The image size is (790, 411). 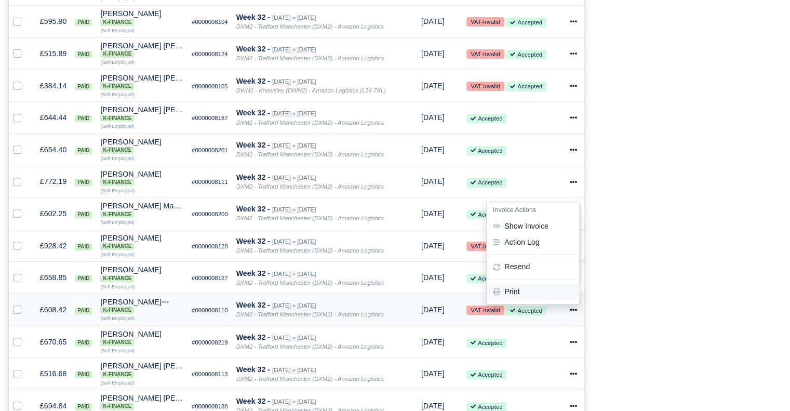 I want to click on button: Action Log, so click(x=533, y=242).